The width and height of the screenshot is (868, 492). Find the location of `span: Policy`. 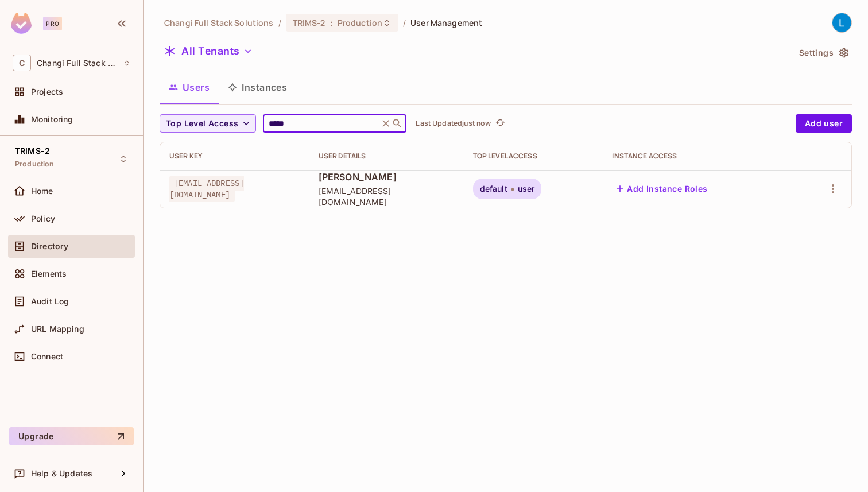

span: Policy is located at coordinates (43, 219).